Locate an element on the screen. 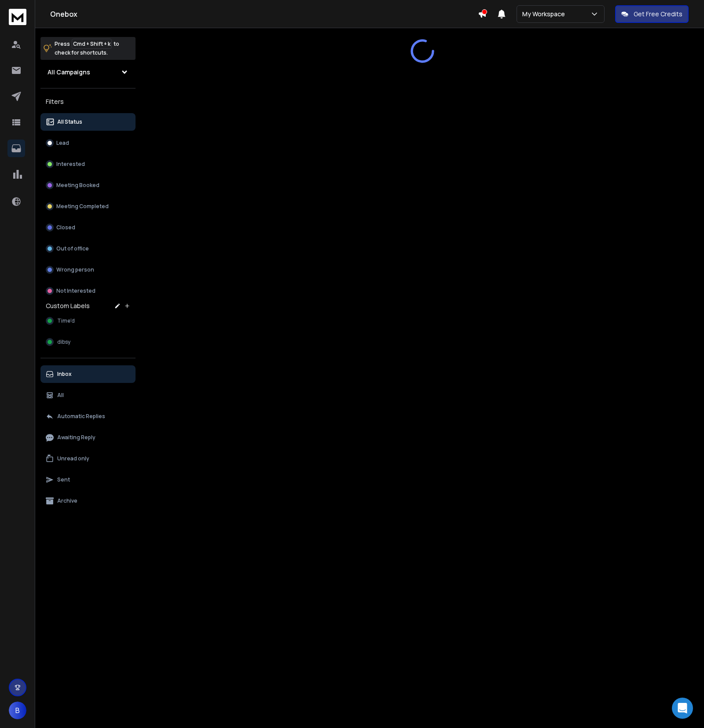 Image resolution: width=704 pixels, height=728 pixels. h1: All Campaigns is located at coordinates (69, 72).